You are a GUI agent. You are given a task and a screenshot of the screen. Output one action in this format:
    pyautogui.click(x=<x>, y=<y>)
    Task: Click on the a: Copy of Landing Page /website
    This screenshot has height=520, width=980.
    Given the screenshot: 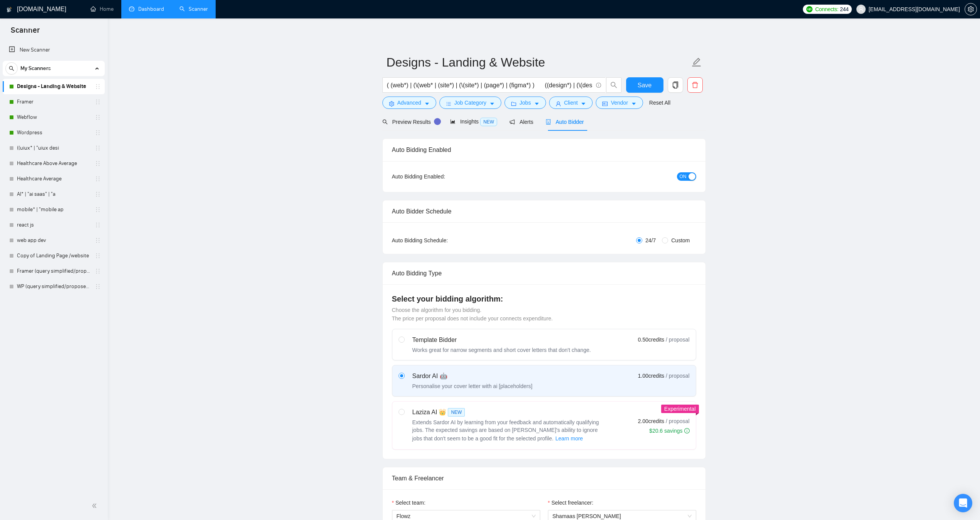 What is the action you would take?
    pyautogui.click(x=54, y=256)
    